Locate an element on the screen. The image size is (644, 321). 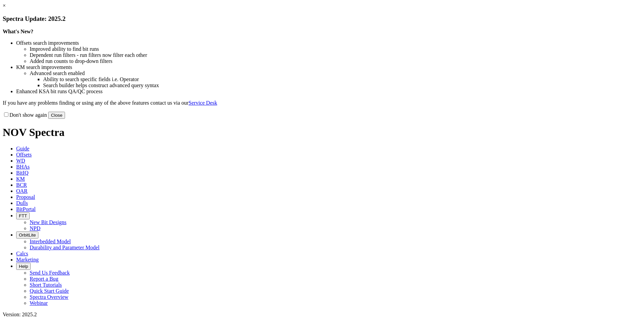
strong: What's New? is located at coordinates (18, 31).